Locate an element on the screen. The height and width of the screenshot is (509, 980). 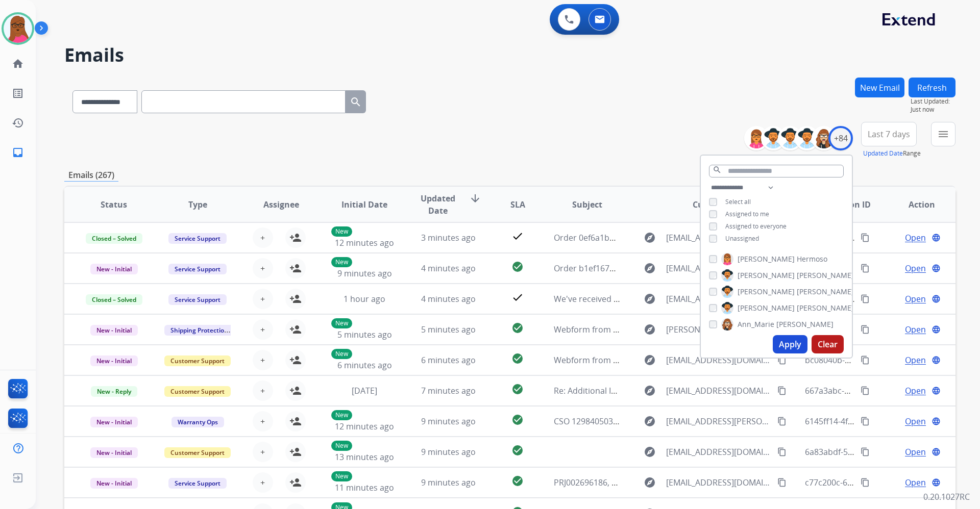
button: Apply is located at coordinates (791, 344).